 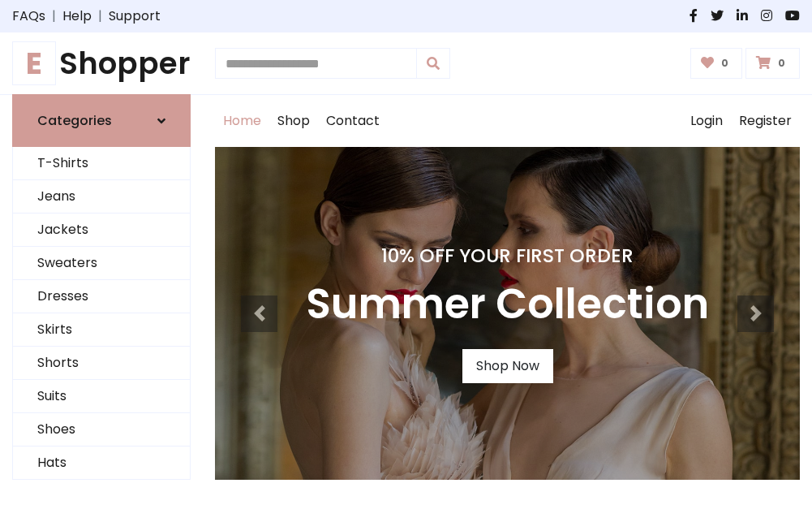 What do you see at coordinates (707, 121) in the screenshot?
I see `a: Login` at bounding box center [707, 121].